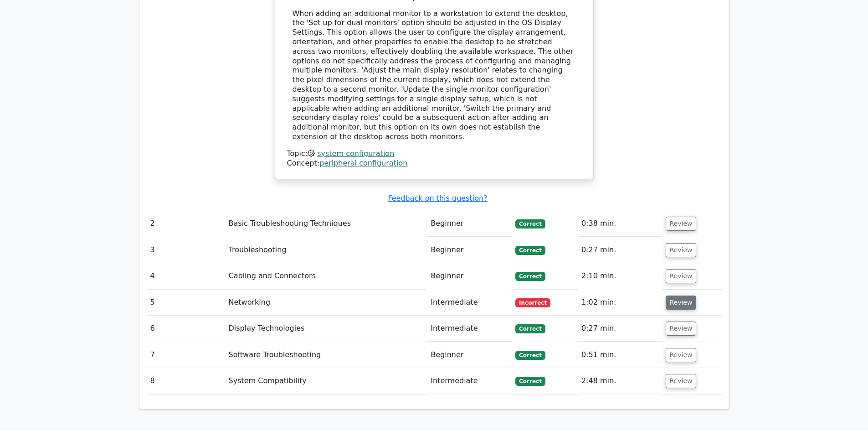  What do you see at coordinates (619, 223) in the screenshot?
I see `td: 0:38 min.` at bounding box center [619, 223].